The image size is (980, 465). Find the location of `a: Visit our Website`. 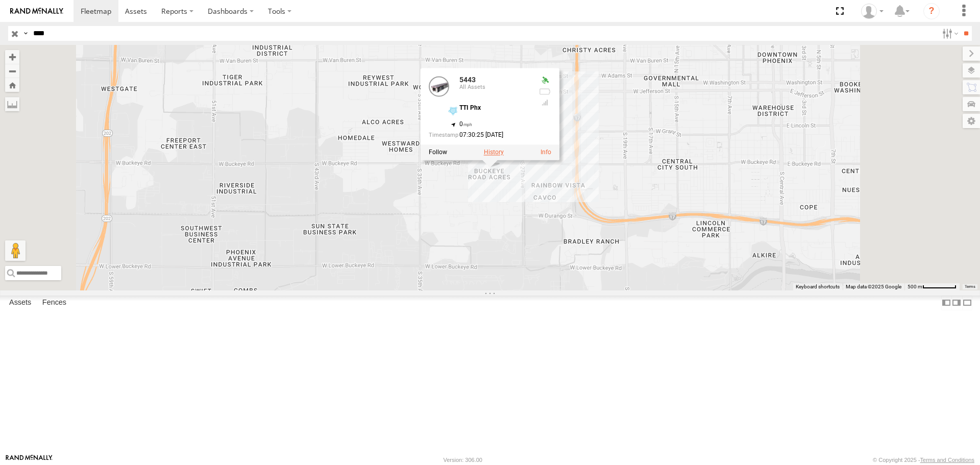

a: Visit our Website is located at coordinates (29, 460).